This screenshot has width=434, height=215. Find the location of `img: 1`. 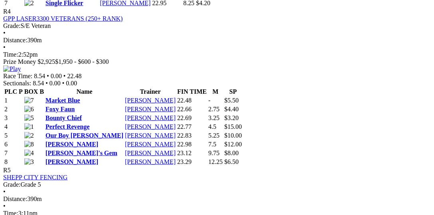

img: 1 is located at coordinates (29, 127).